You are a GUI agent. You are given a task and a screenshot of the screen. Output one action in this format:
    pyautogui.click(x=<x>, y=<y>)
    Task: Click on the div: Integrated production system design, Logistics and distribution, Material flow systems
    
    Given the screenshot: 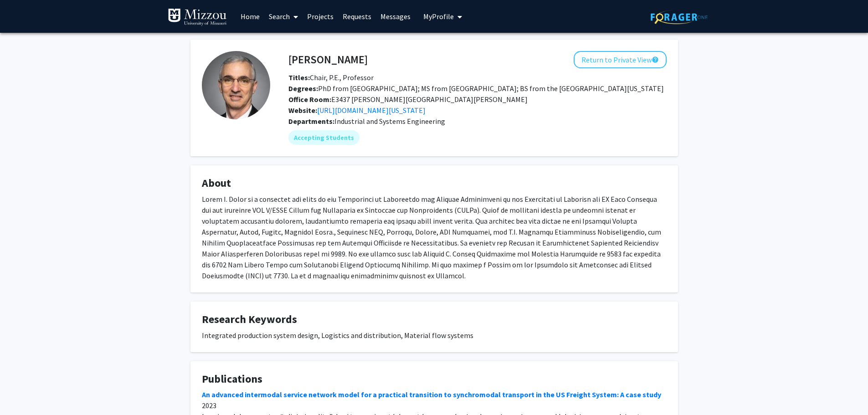 What is the action you would take?
    pyautogui.click(x=434, y=336)
    